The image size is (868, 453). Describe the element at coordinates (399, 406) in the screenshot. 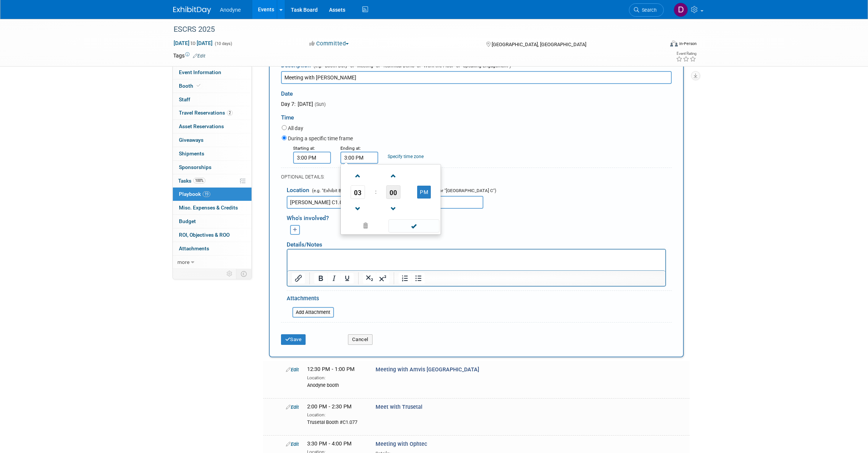

I see `span: Meet with Trusetal` at that location.